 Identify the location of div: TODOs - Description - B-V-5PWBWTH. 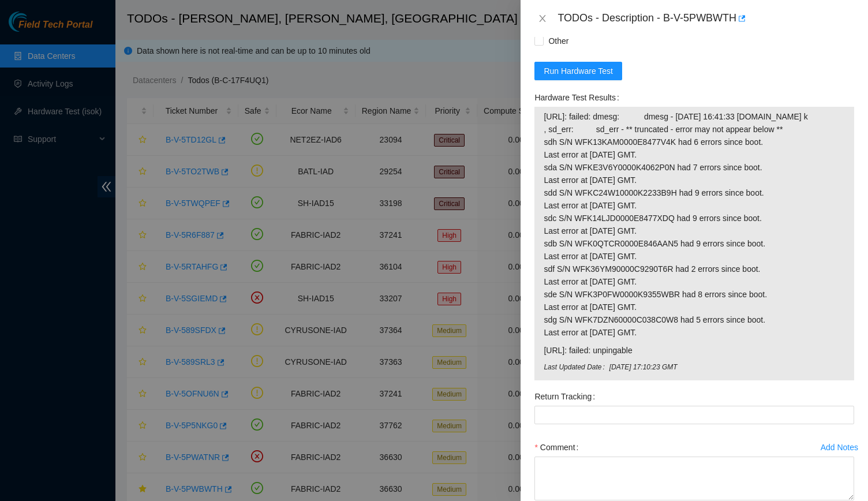
(705, 18).